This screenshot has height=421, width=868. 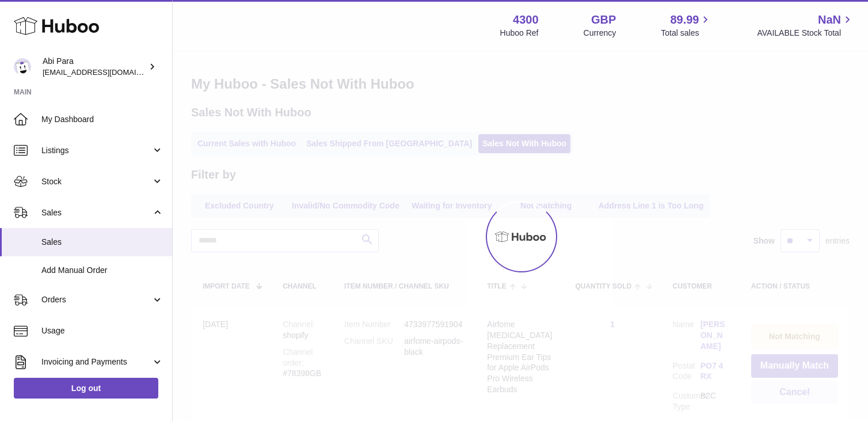 What do you see at coordinates (102, 120) in the screenshot?
I see `span: My Dashboard` at bounding box center [102, 120].